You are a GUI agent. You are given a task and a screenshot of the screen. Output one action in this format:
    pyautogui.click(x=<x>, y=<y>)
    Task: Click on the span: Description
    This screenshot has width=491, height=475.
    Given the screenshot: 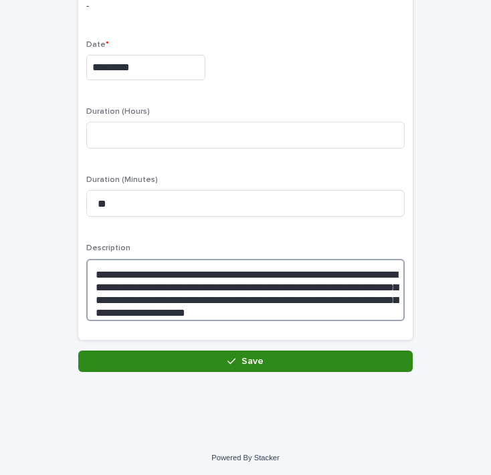 What is the action you would take?
    pyautogui.click(x=108, y=248)
    